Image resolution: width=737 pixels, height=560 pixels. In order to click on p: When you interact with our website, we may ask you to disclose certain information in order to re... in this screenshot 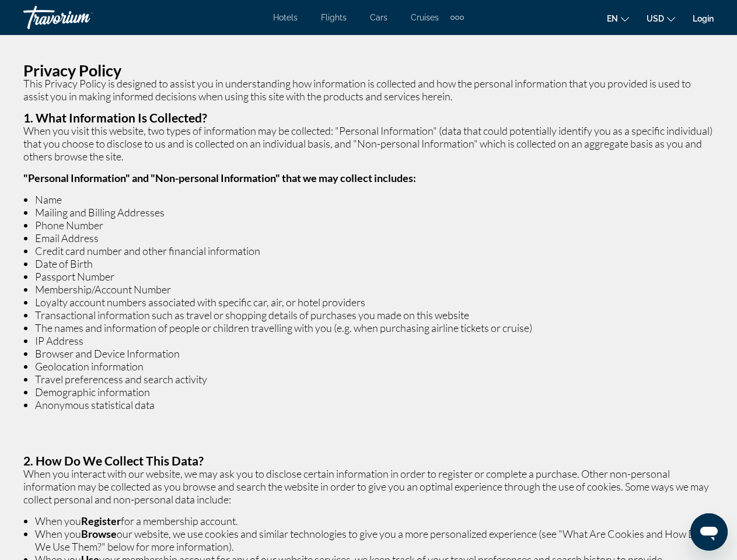, I will do `click(368, 487)`.